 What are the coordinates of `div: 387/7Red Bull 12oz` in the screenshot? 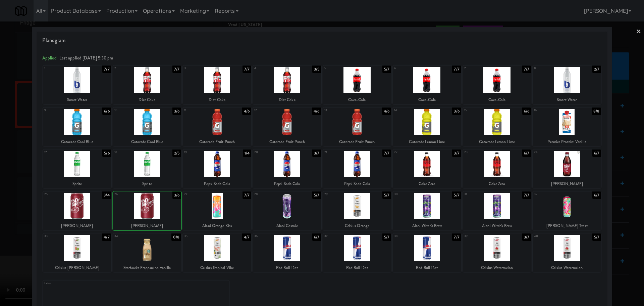 It's located at (427, 252).